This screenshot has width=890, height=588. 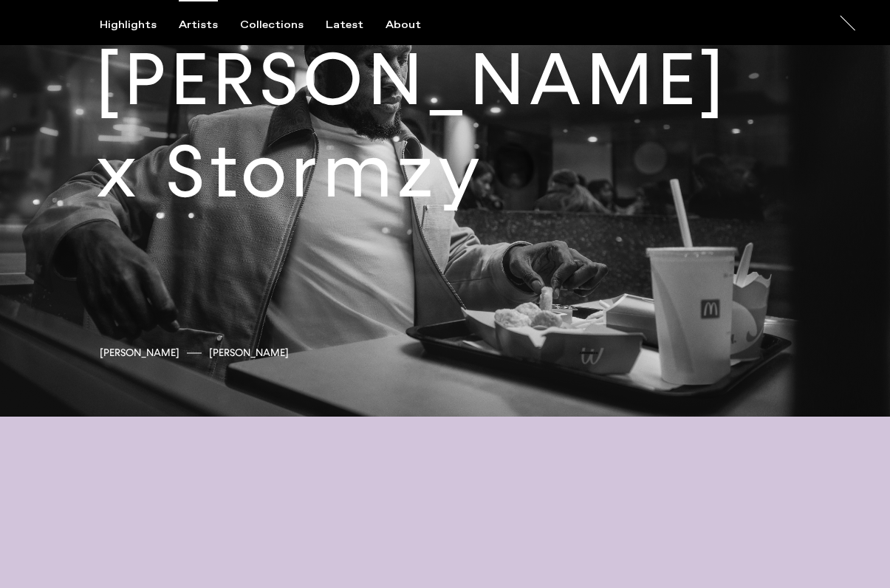 I want to click on div: Highlights, so click(x=128, y=25).